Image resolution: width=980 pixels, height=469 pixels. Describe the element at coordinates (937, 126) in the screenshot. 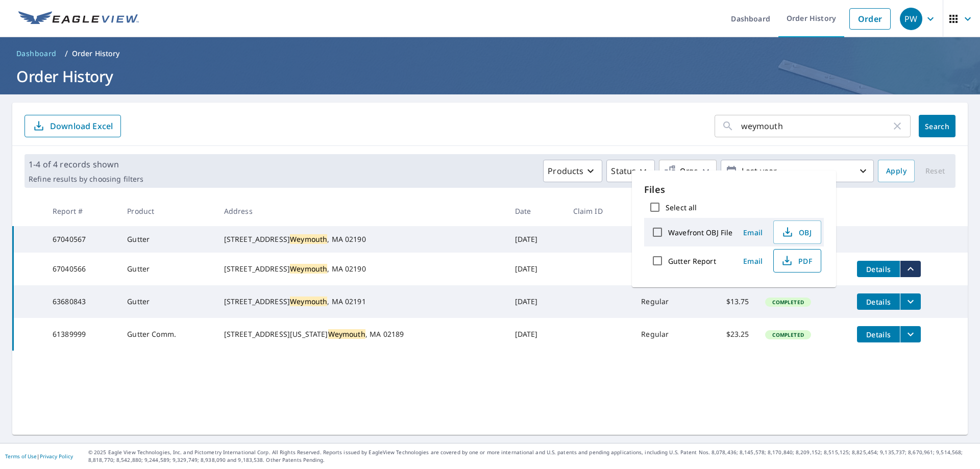

I see `button: Search` at that location.